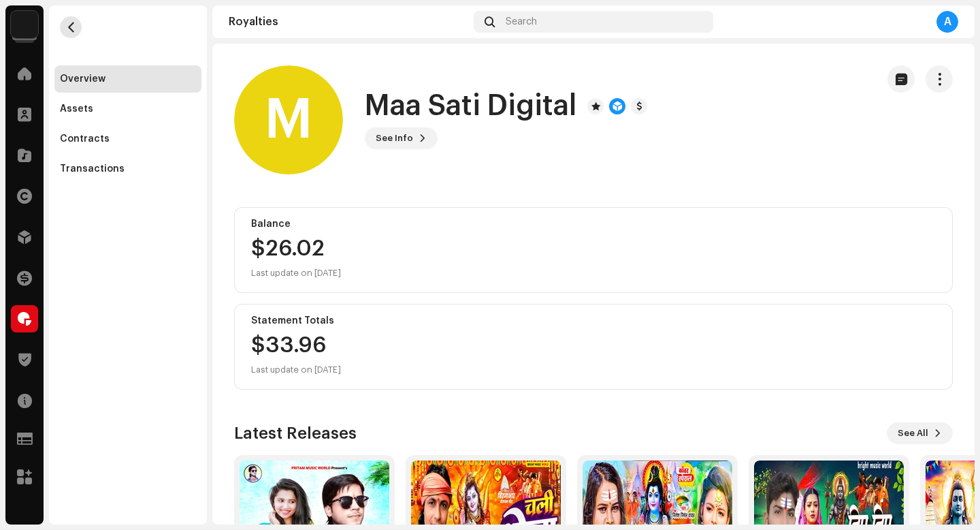 The height and width of the screenshot is (530, 980). I want to click on div: Contracts, so click(84, 139).